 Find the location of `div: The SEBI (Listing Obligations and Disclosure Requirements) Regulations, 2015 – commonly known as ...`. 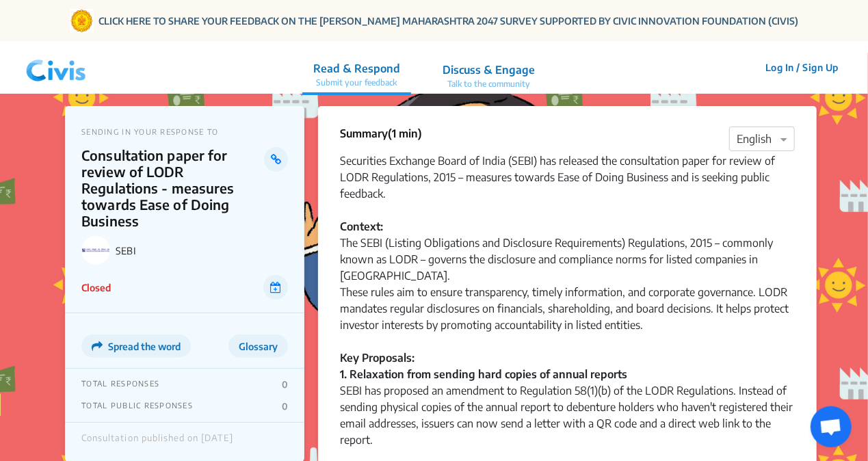

div: The SEBI (Listing Obligations and Disclosure Requirements) Regulations, 2015 – commonly known as ... is located at coordinates (567, 259).